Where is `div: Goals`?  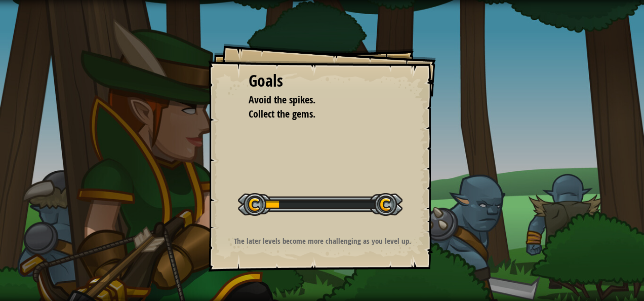 div: Goals is located at coordinates (322, 81).